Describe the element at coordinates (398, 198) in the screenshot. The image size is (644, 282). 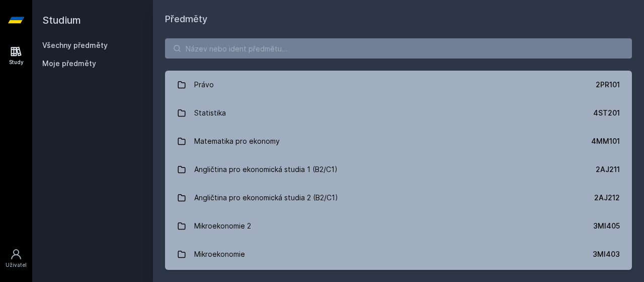
I see `a: Angličtina pro ekonomická studia 2 (B2/C1) 2AJ212` at that location.